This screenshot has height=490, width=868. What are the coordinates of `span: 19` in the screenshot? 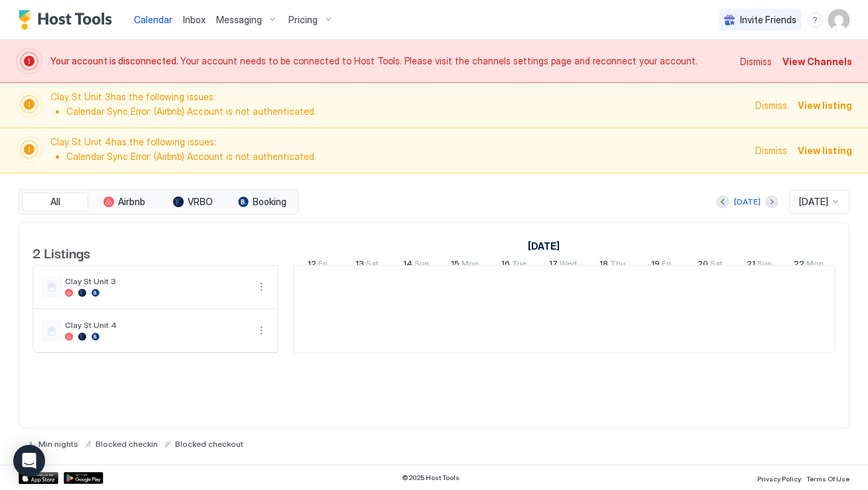 It's located at (655, 264).